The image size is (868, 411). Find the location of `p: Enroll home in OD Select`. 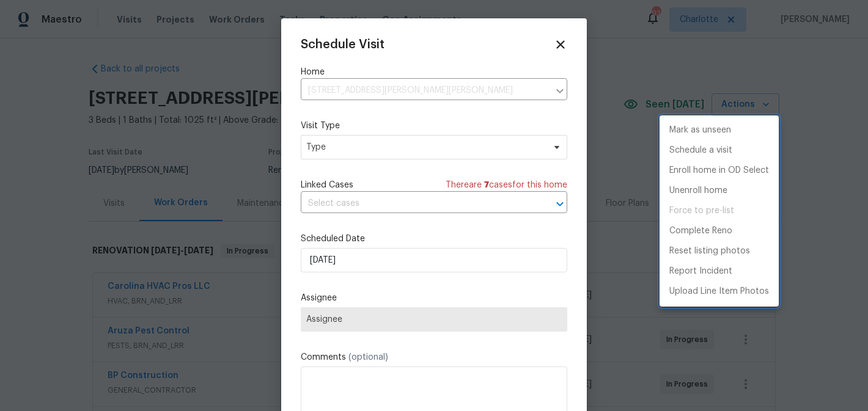

p: Enroll home in OD Select is located at coordinates (719, 170).